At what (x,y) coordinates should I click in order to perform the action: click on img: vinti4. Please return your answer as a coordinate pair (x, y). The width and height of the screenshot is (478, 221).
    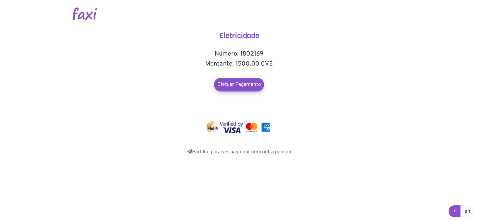
    Looking at the image, I should click on (212, 128).